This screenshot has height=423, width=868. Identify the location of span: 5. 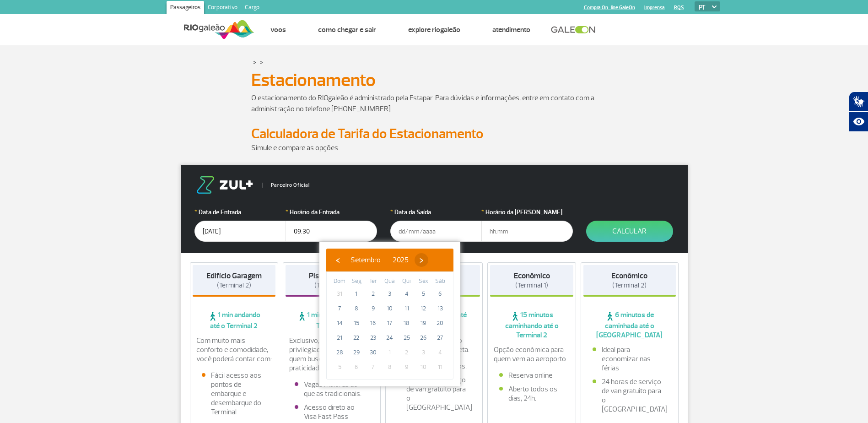
(339, 367).